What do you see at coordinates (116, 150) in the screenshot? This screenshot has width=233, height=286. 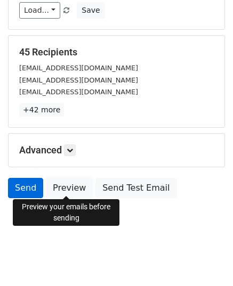 I see `h5: Advanced` at bounding box center [116, 150].